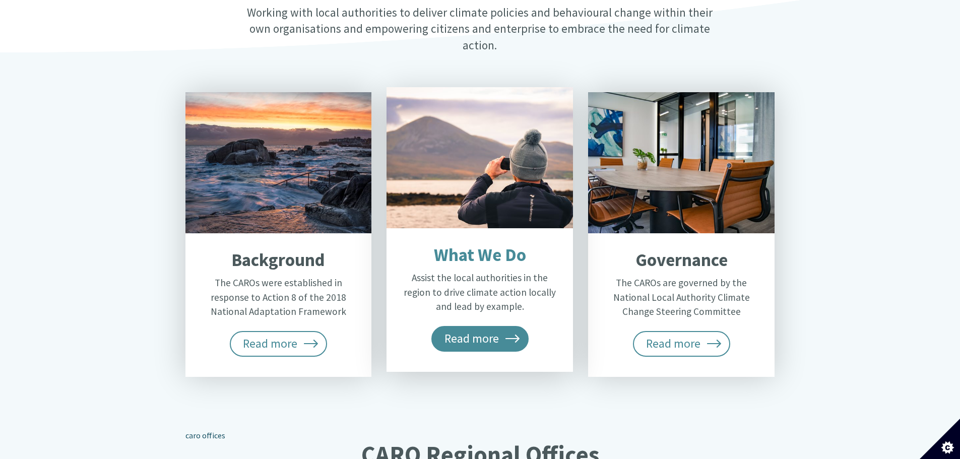 The height and width of the screenshot is (459, 960). Describe the element at coordinates (205, 435) in the screenshot. I see `a: caro offices` at that location.